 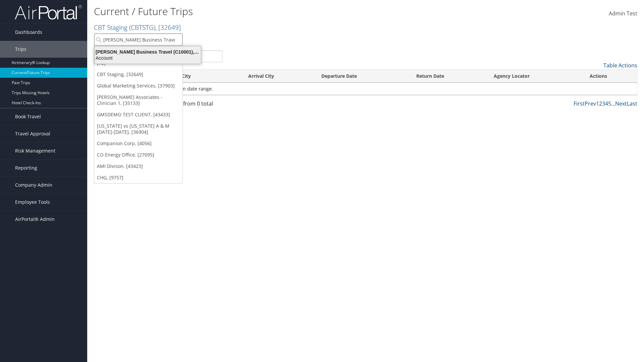 What do you see at coordinates (138, 177) in the screenshot?
I see `a: CHG, [9757]` at bounding box center [138, 177].